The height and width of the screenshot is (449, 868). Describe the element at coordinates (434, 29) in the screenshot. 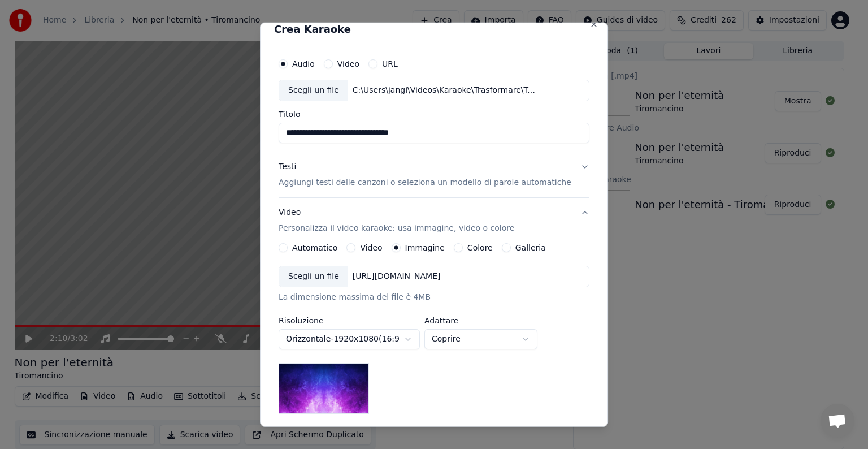

I see `h2: Crea Karaoke` at that location.